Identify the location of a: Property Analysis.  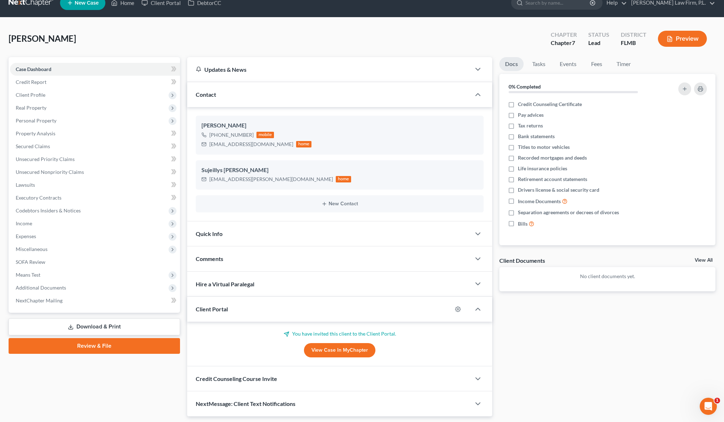
(95, 134).